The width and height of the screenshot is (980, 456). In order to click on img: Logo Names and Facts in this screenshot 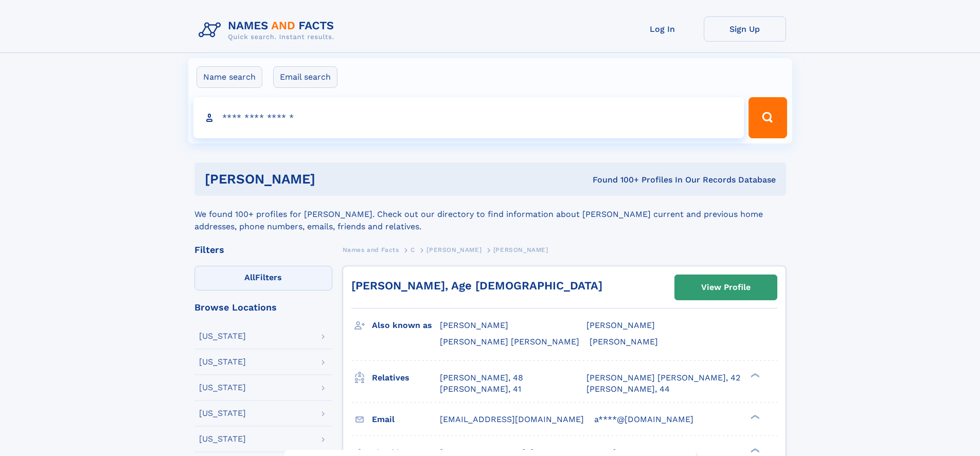, I will do `click(269, 31)`.